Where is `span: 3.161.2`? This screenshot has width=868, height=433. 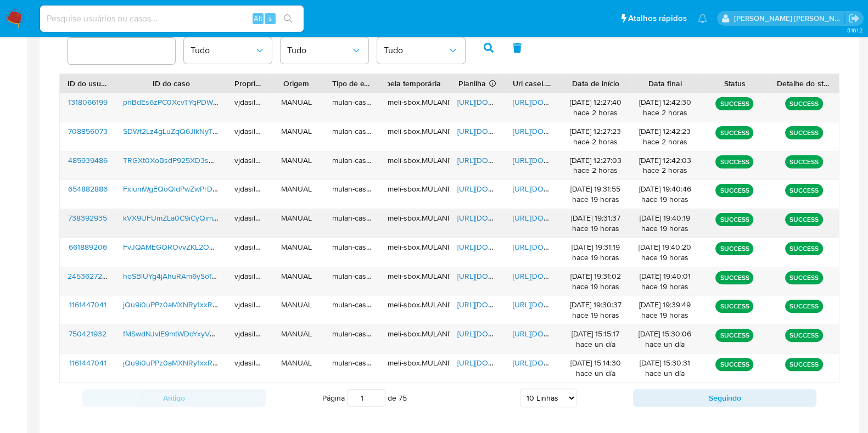 span: 3.161.2 is located at coordinates (854, 30).